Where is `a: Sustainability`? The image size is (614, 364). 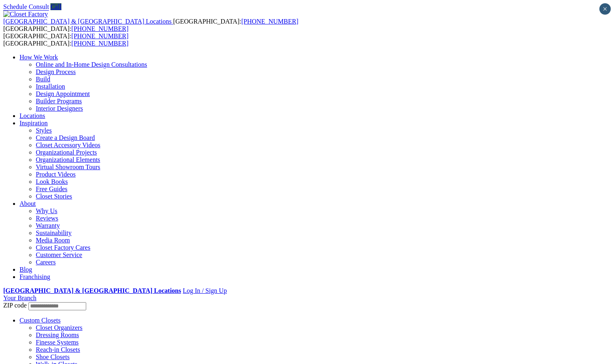
a: Sustainability is located at coordinates (53, 233).